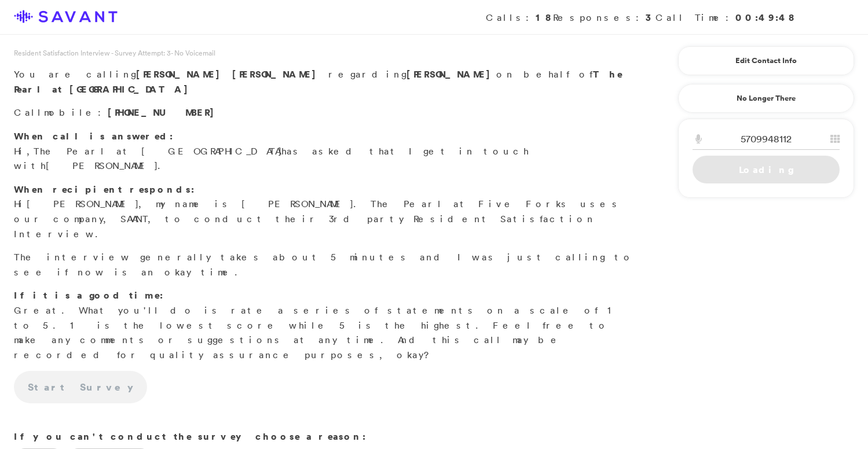 The image size is (868, 449). What do you see at coordinates (81, 387) in the screenshot?
I see `a: Start Survey` at bounding box center [81, 387].